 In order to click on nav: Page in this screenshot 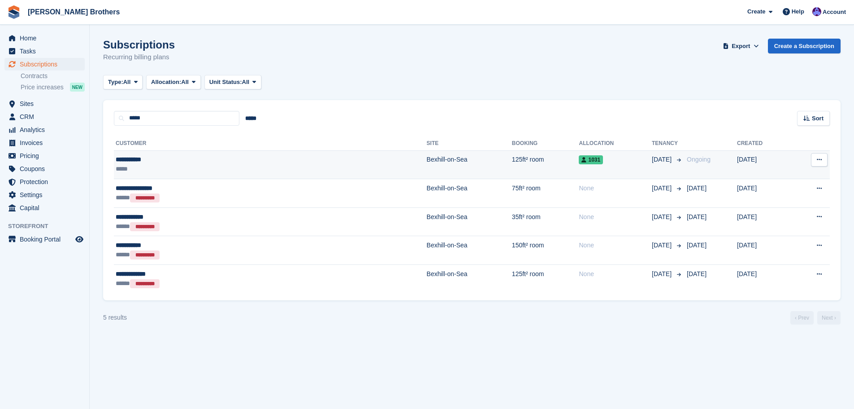, I will do `click(816, 318)`.